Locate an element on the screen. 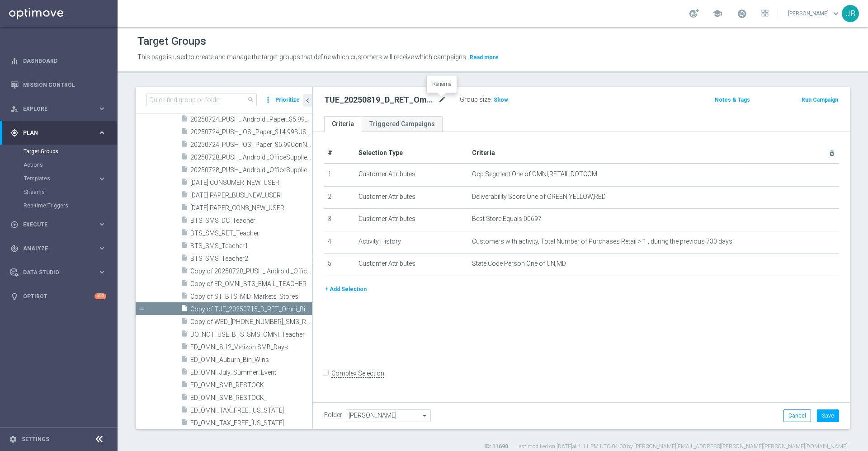 Image resolution: width=868 pixels, height=451 pixels. span: 20250728_PUSH_ Android _OfficeSupplies_USBFreebie-Seed list is located at coordinates (251, 157).